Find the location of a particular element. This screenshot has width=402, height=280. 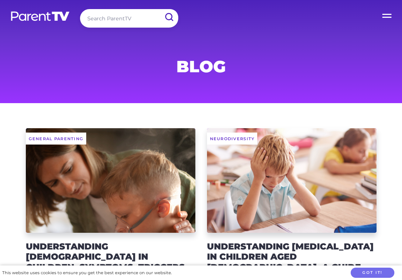

input: Submit is located at coordinates (169, 17).